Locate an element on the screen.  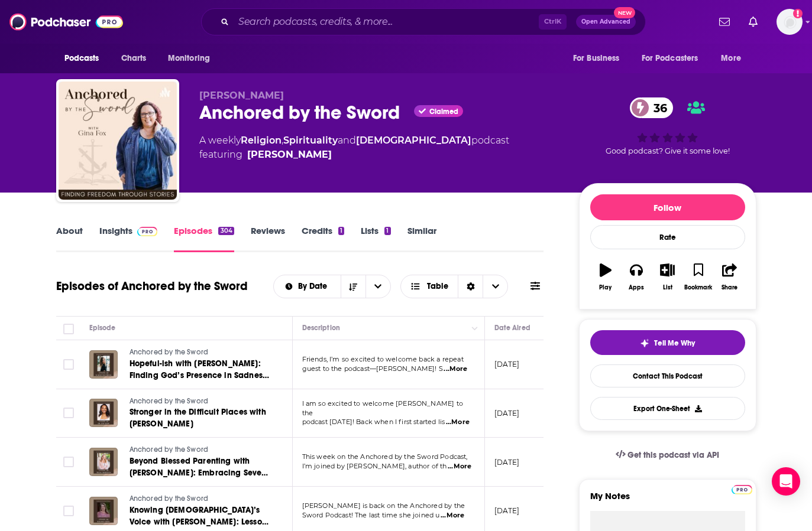
button: Column Actions is located at coordinates (475, 328).